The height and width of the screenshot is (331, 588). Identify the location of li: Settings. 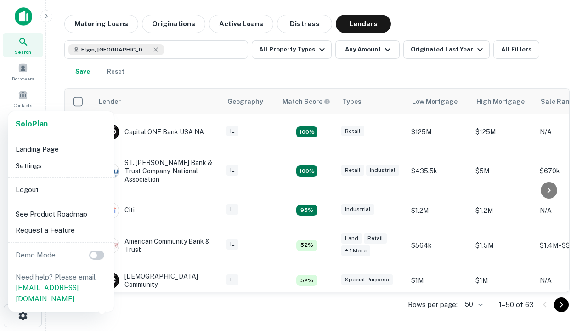
(61, 166).